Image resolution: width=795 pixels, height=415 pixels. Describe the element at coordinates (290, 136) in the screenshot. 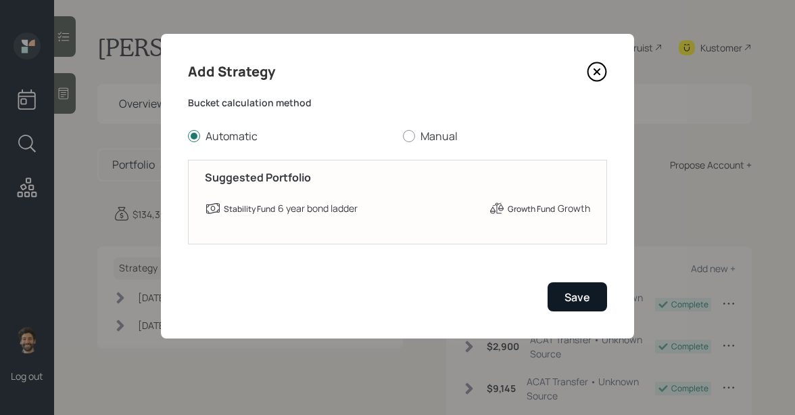

I see `label: Automatic` at that location.